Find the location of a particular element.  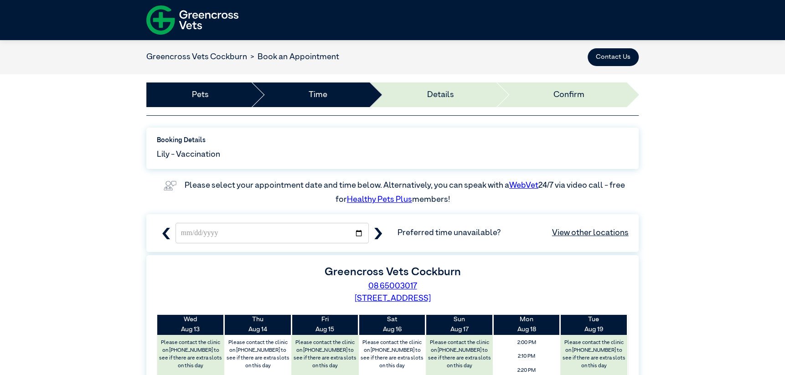

a: 08 65003017 is located at coordinates (392, 286).